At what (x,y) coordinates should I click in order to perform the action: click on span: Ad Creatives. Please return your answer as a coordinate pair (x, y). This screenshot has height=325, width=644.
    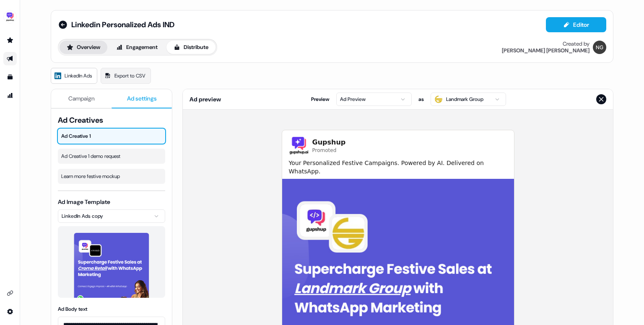
    Looking at the image, I should click on (111, 120).